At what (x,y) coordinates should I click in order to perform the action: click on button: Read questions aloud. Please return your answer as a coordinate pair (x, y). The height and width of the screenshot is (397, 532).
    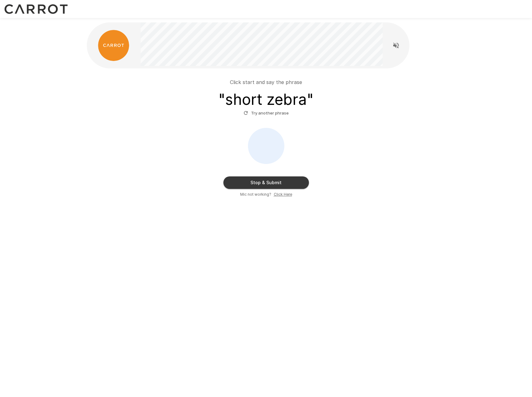
    Looking at the image, I should click on (396, 45).